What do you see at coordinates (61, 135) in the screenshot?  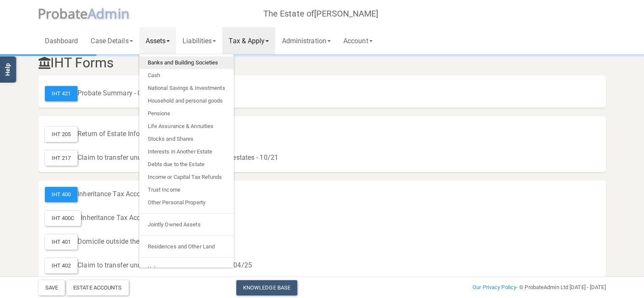 I see `div: IHT 205` at bounding box center [61, 135].